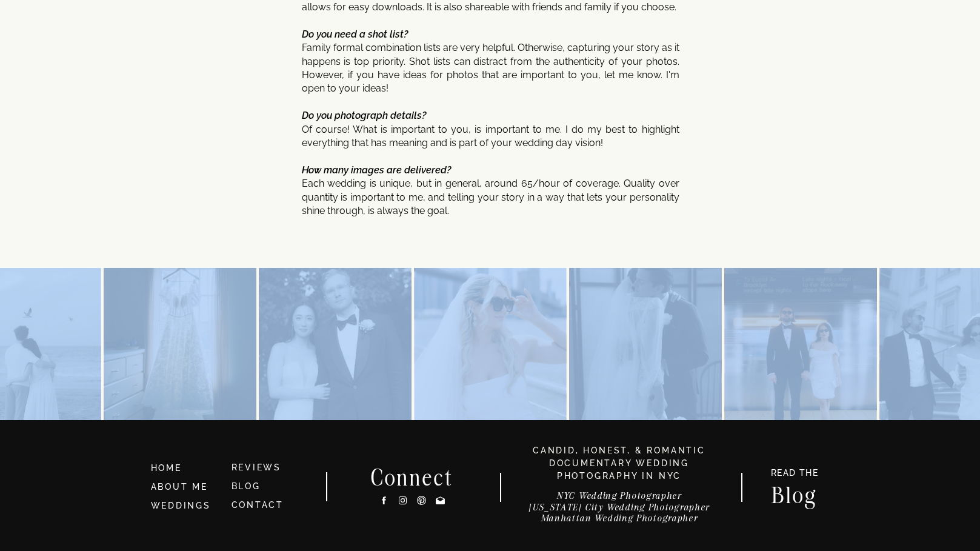 Image resolution: width=980 pixels, height=551 pixels. I want to click on h3: HOME, so click(186, 468).